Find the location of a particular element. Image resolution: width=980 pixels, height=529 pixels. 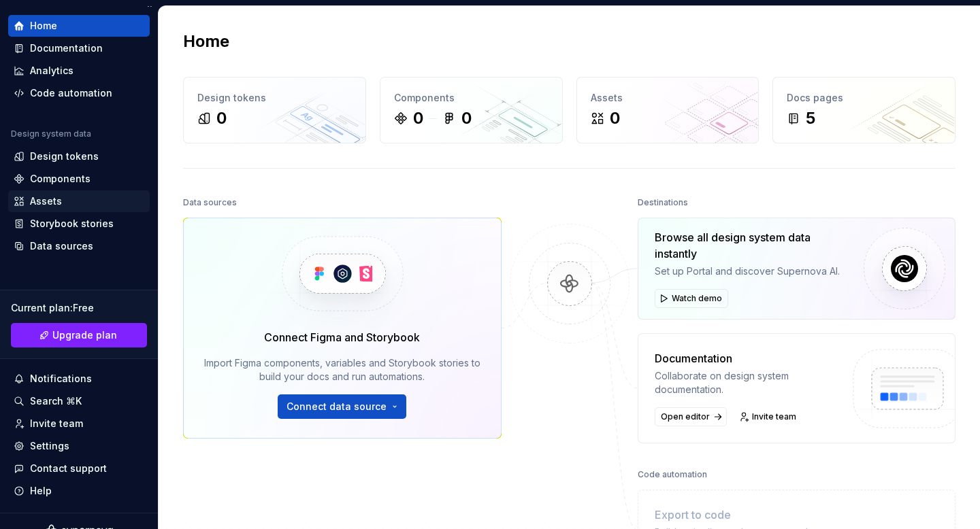

div: Set up Portal and discover Supernova AI. is located at coordinates (755, 271).